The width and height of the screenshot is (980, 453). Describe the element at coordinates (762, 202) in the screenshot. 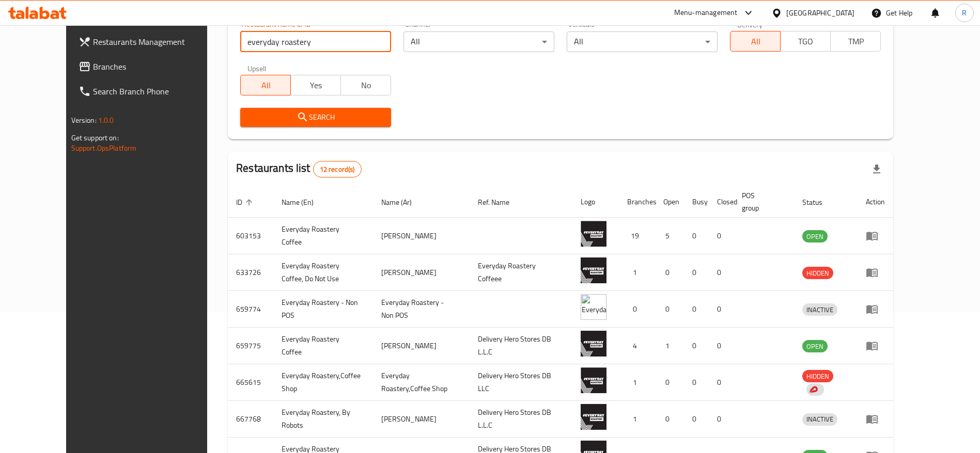

I see `span: POS group` at that location.